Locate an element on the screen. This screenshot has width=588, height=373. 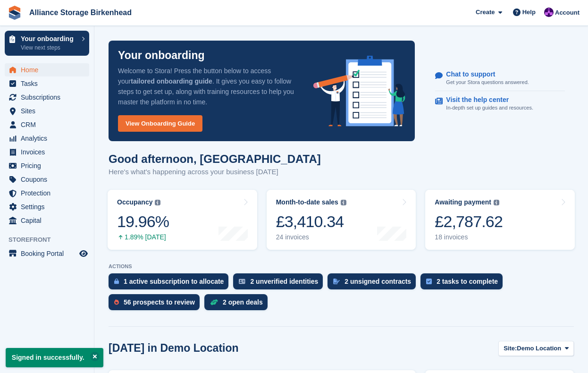
p: View next steps is located at coordinates (49, 48).